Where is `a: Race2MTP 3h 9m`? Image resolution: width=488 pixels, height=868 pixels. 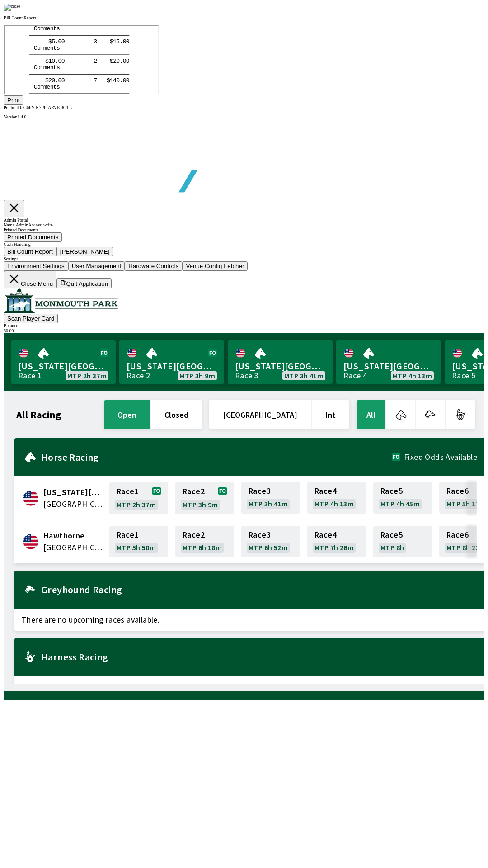 a: Race2MTP 3h 9m is located at coordinates (204, 498).